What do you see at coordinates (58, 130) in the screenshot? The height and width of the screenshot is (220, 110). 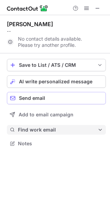 I see `span: Find work email` at bounding box center [58, 130].